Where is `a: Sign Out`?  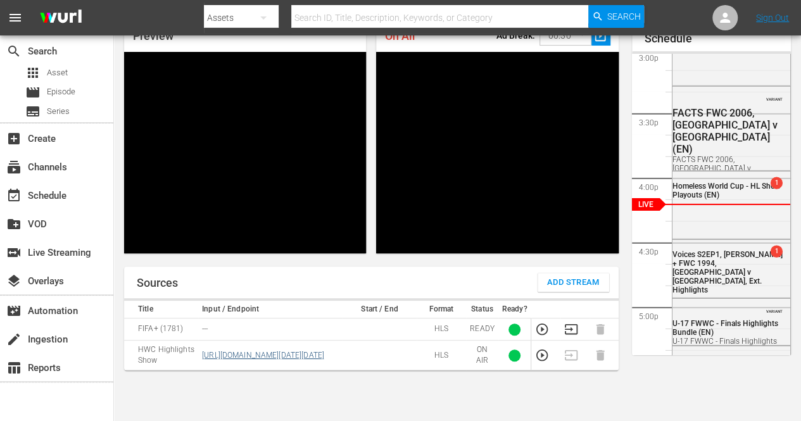
a: Sign Out is located at coordinates (773, 18).